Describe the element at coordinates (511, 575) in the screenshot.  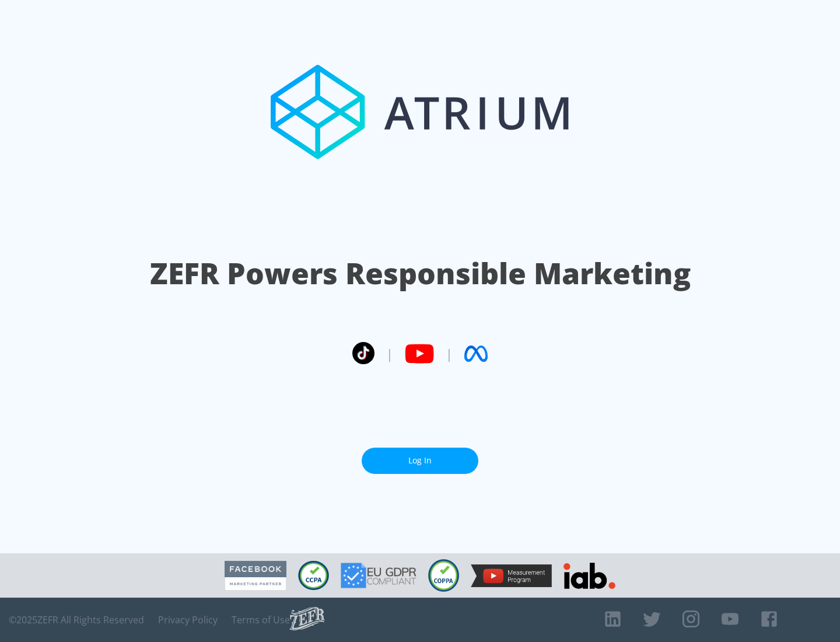
I see `img: YouTube Measurement Program` at that location.